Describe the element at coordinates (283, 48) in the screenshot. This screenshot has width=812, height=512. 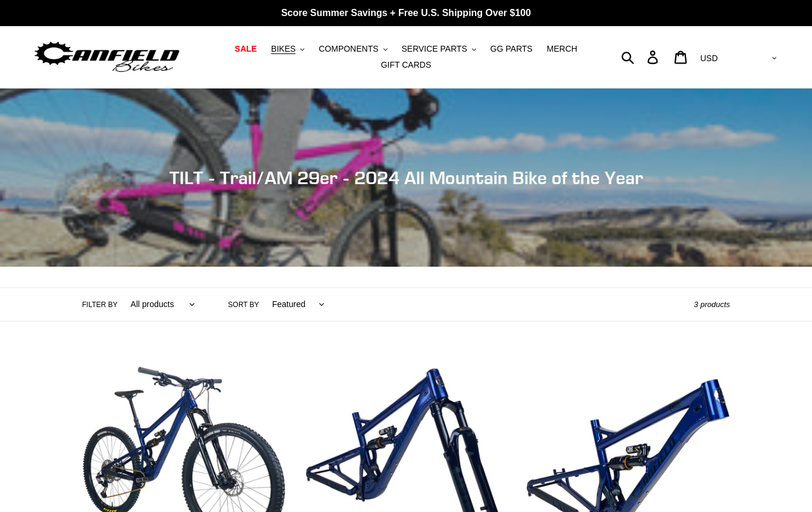
I see `span: BIKES` at that location.